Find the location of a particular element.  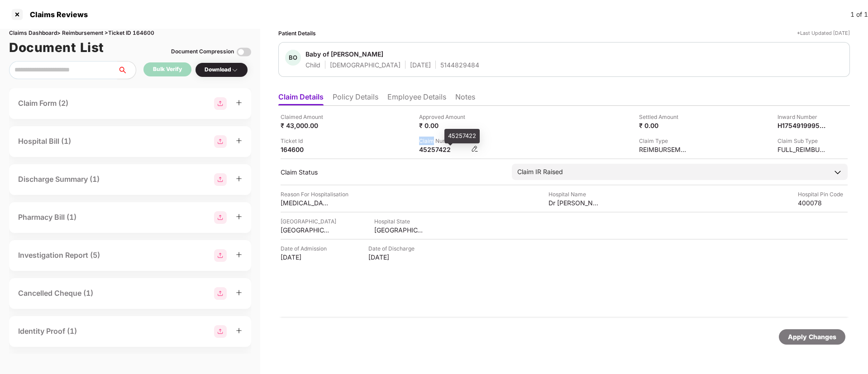

div: Cancelled Cheque (1) is located at coordinates (56, 293).